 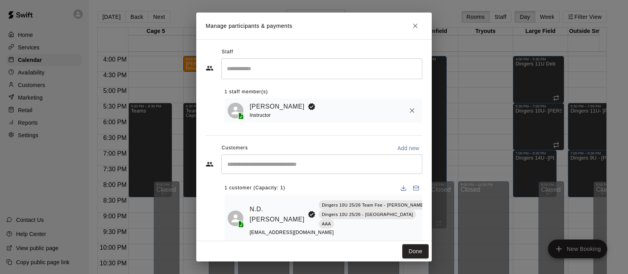 I want to click on div: Eric Harrington, so click(x=236, y=111).